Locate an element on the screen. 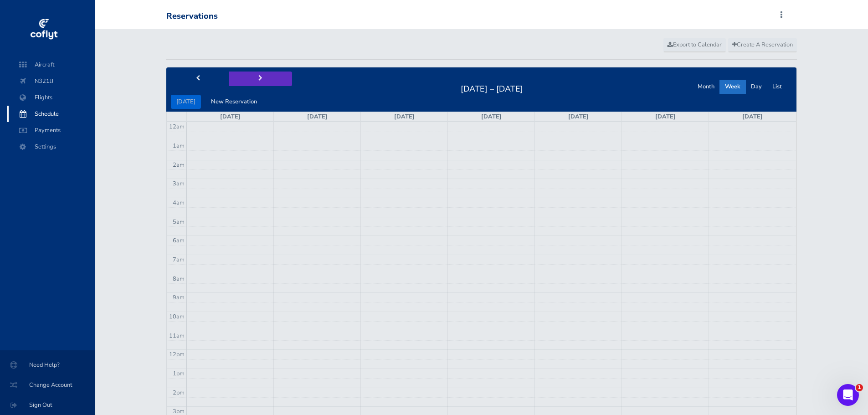 The image size is (868, 415). span: Schedule is located at coordinates (51, 114).